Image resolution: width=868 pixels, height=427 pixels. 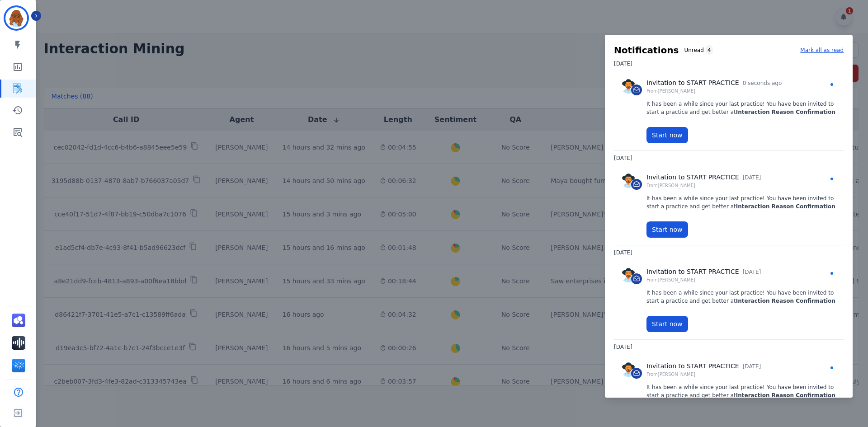 I want to click on div: 4, so click(x=709, y=50).